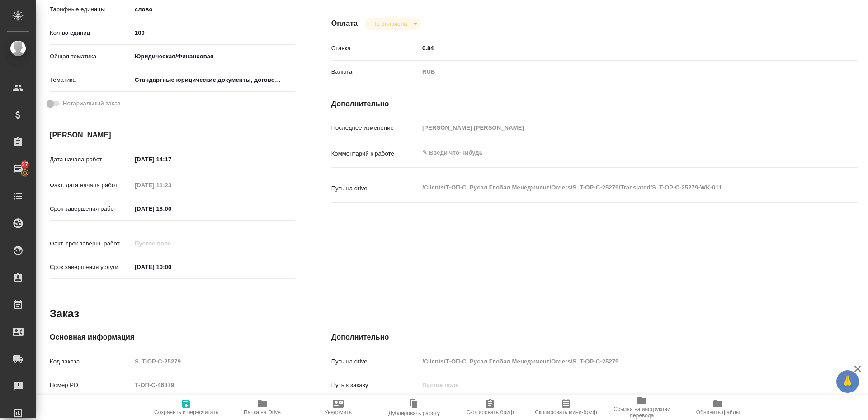  What do you see at coordinates (262, 407) in the screenshot?
I see `button: Папка на Drive` at bounding box center [262, 407].